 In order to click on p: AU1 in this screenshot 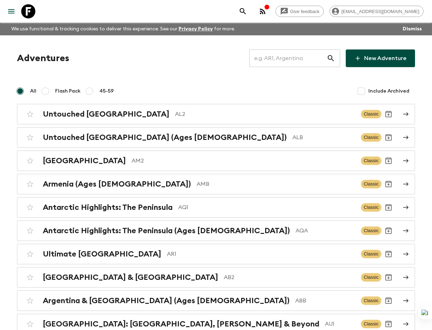, I will do `click(340, 324)`.